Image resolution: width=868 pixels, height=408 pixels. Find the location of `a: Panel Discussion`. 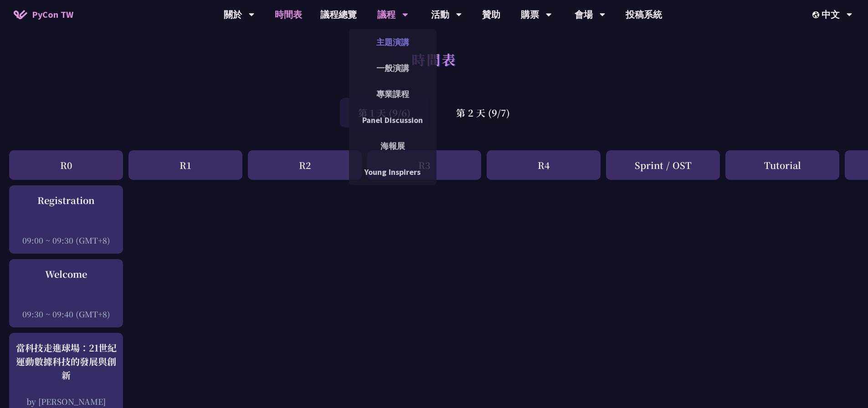

a: Panel Discussion is located at coordinates (393, 120).